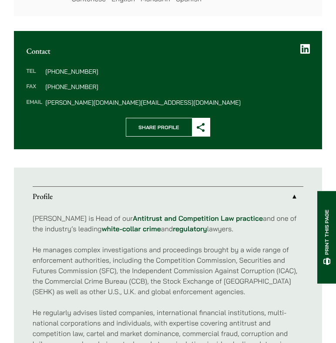  I want to click on p: He manages complex investigations and proceedings brought by a wide range of enforcement authorit..., so click(168, 270).